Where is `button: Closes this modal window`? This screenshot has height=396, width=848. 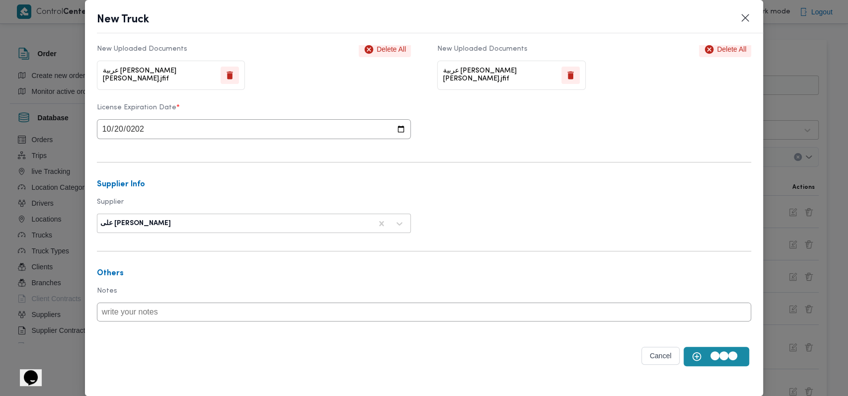
button: Closes this modal window is located at coordinates (746, 18).